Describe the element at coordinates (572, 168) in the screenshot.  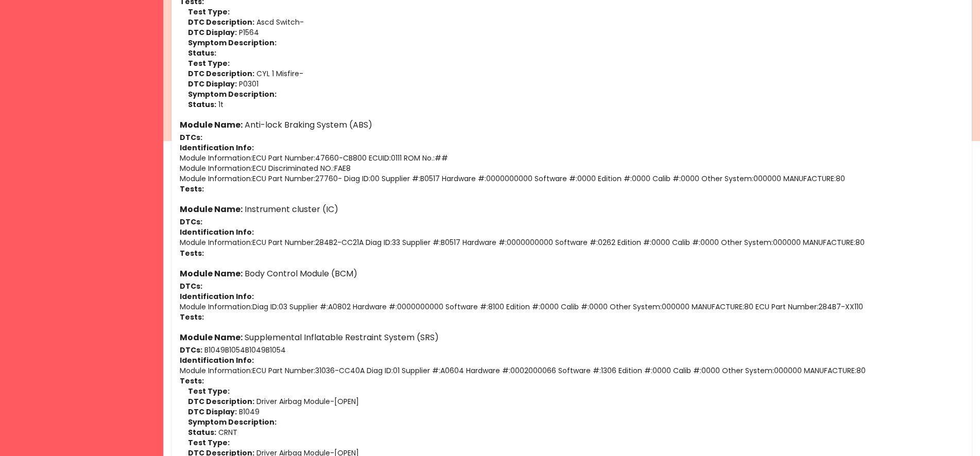
I see `p: Module Information : ECU Discriminated NO.:FAE8` at that location.